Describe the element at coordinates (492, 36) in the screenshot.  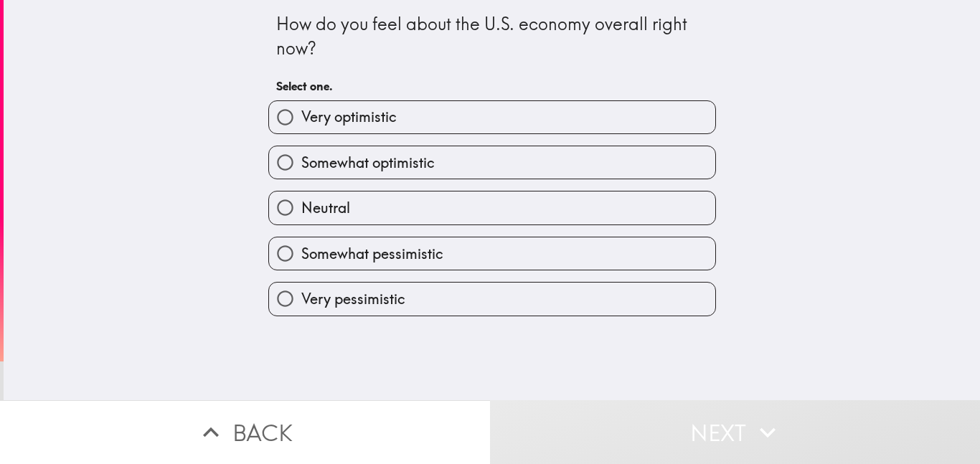
I see `div: How do you feel about the U.S. economy overall right now?` at that location.